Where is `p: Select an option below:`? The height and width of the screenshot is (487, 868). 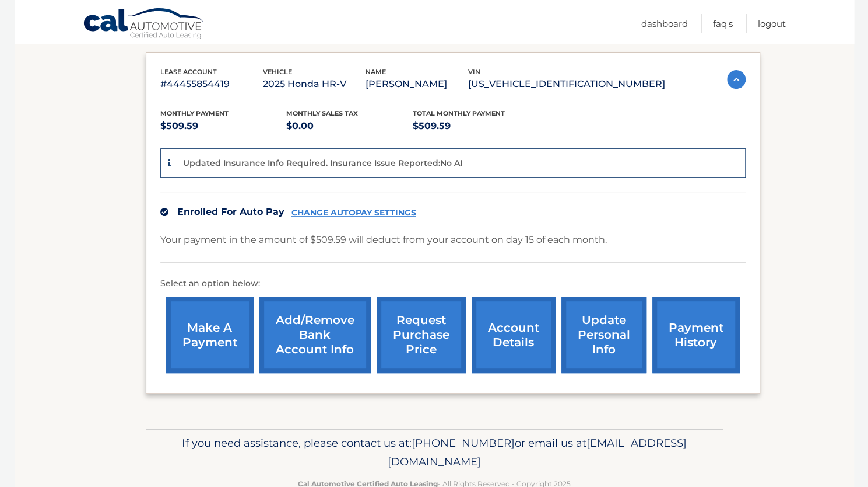 p: Select an option below: is located at coordinates (453, 284).